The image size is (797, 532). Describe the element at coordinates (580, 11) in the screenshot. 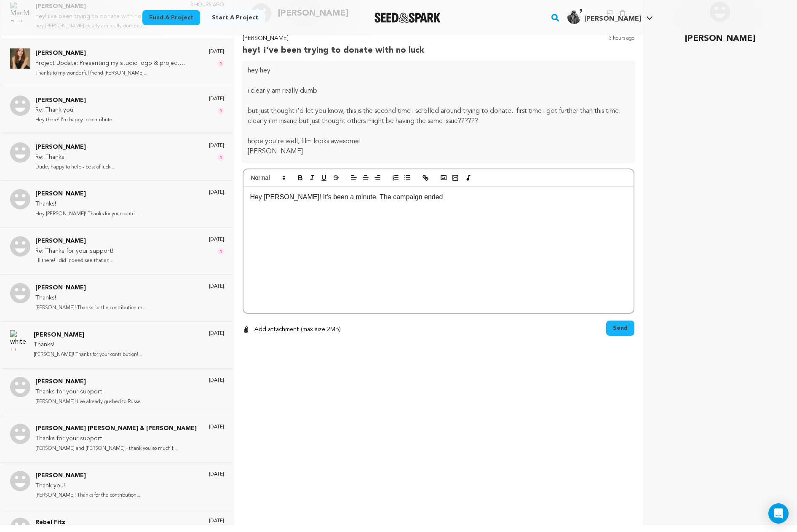

I see `span: 9` at that location.